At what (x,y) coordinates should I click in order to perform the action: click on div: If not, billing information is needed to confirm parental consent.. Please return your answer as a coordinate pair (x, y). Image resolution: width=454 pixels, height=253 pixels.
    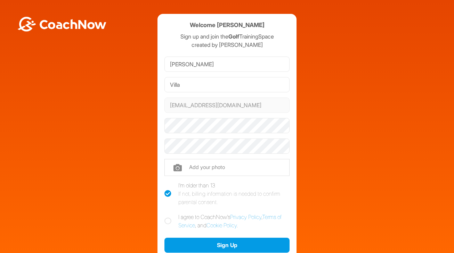
    Looking at the image, I should click on (234, 198).